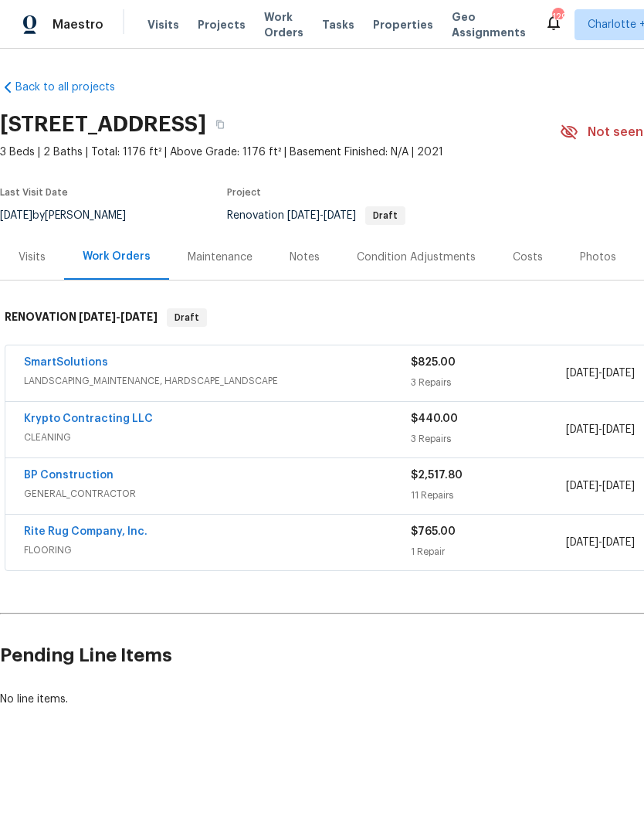  Describe the element at coordinates (222, 25) in the screenshot. I see `span: Projects` at that location.